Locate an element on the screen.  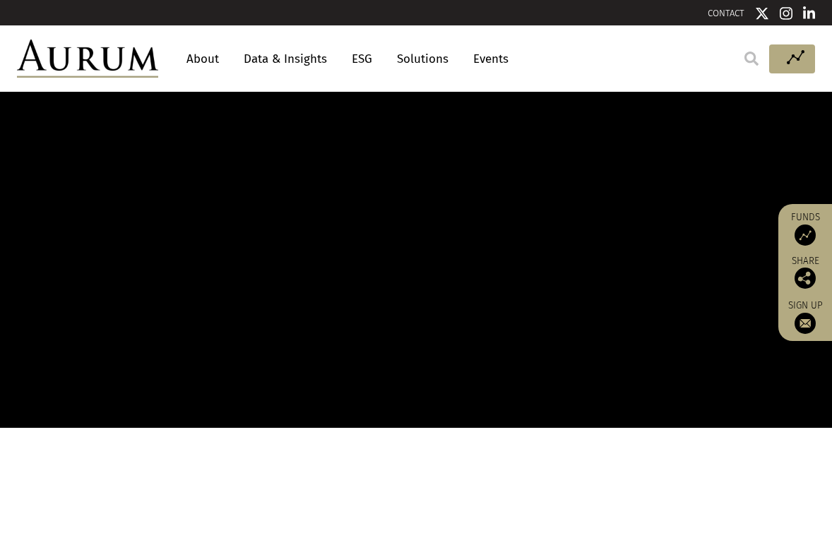
a: Solutions is located at coordinates (422, 59).